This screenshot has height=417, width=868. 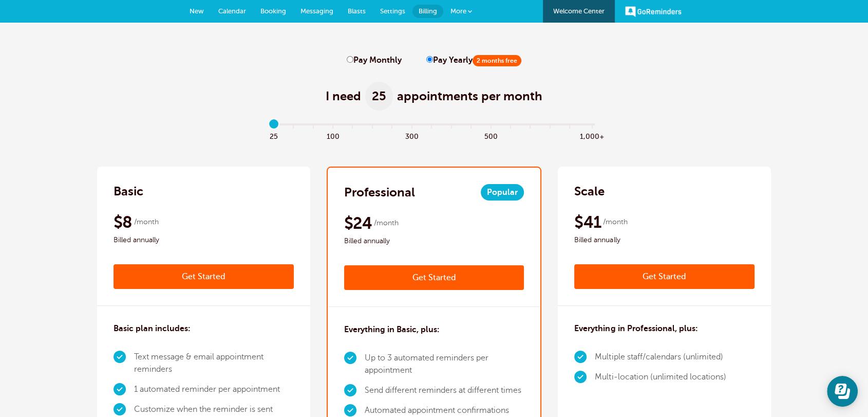 What do you see at coordinates (213, 389) in the screenshot?
I see `li: 1 automated reminder per appointment` at bounding box center [213, 389].